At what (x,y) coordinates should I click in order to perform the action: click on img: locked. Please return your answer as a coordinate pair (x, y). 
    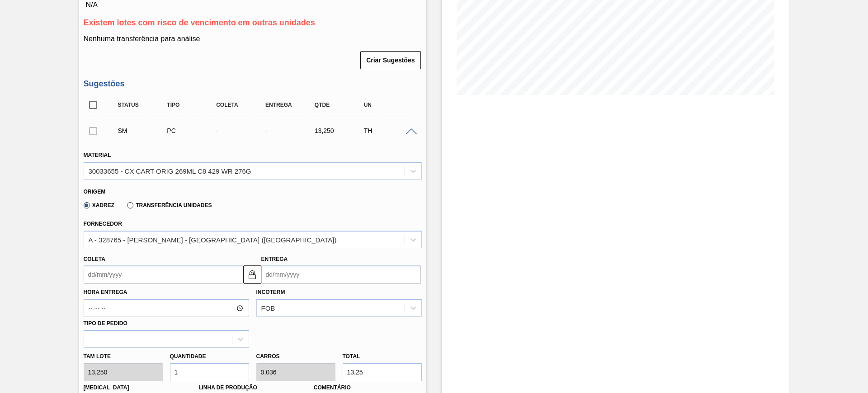
    Looking at the image, I should click on (252, 274).